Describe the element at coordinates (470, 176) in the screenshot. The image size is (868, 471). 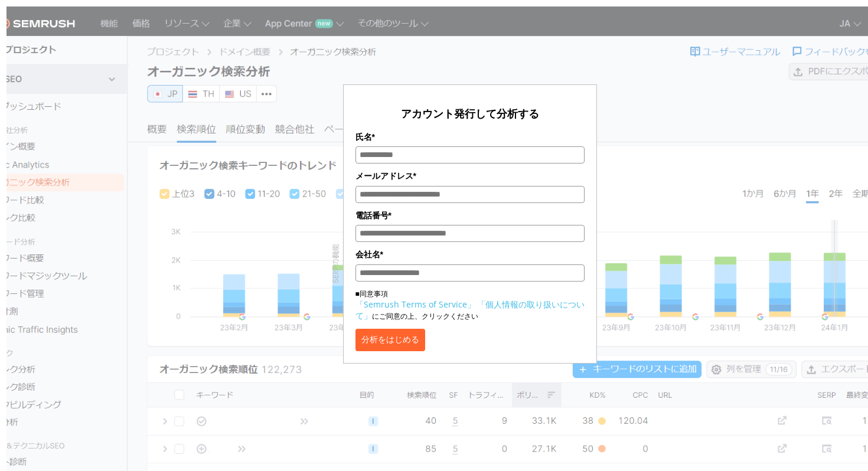
I see `label: メールアドレス*` at that location.